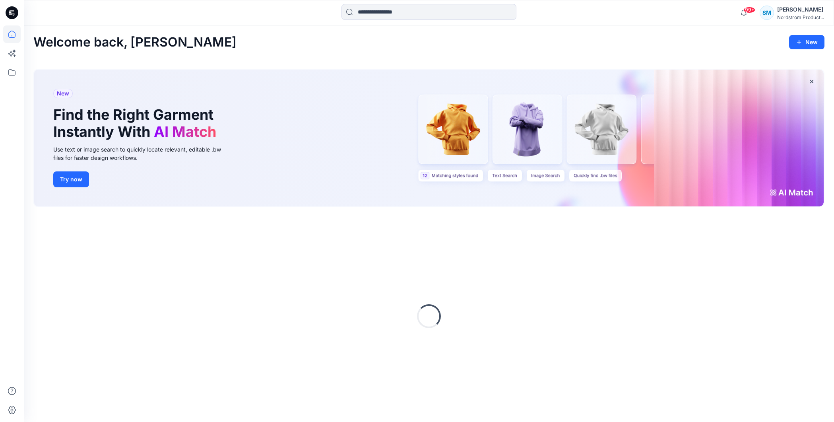  Describe the element at coordinates (801, 17) in the screenshot. I see `div: Nordstrom Product...` at that location.